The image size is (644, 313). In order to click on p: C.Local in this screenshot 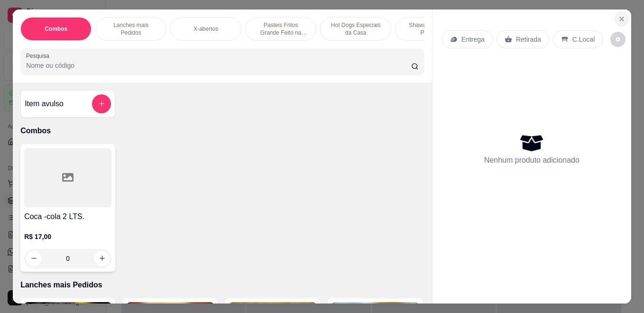, I will do `click(584, 39)`.